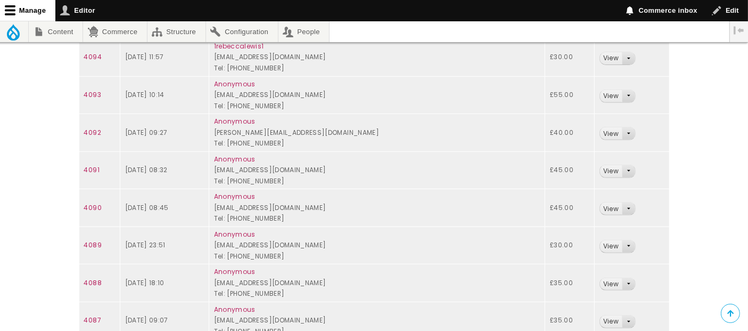 The height and width of the screenshot is (331, 748). Describe the element at coordinates (176, 31) in the screenshot. I see `a: Structure` at that location.